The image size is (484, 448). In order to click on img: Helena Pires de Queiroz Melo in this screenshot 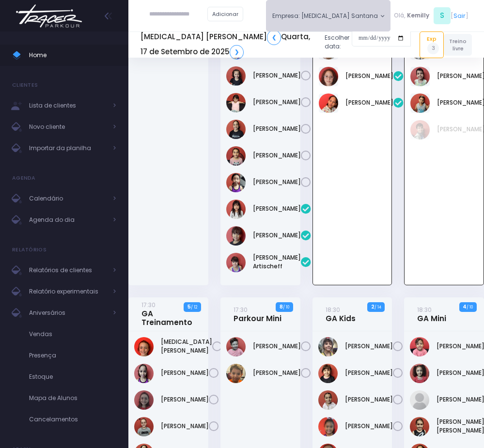, I will do `click(419, 373)`.